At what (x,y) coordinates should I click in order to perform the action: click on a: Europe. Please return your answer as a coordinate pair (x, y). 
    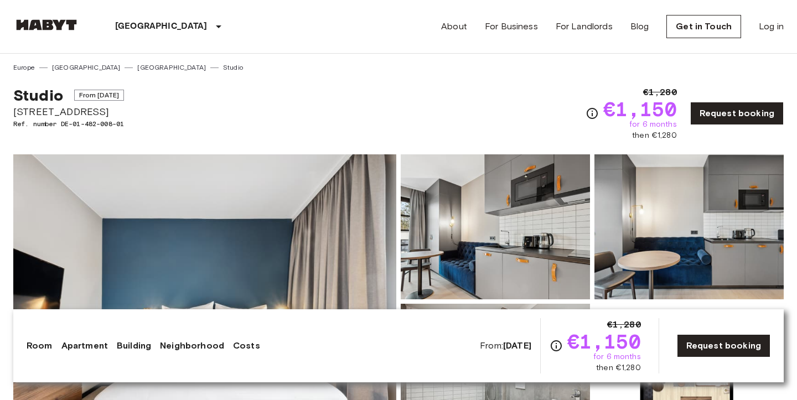
    Looking at the image, I should click on (24, 68).